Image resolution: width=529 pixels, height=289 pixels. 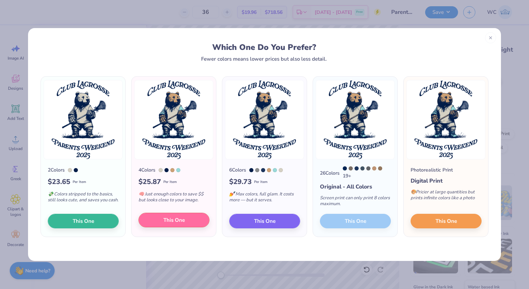 I want to click on span: $ 23.65, so click(x=59, y=182).